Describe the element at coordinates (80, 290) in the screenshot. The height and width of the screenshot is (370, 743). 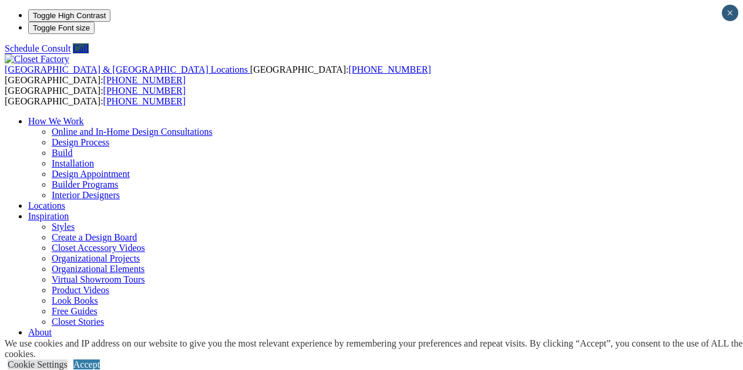
I see `a: Product Videos` at that location.